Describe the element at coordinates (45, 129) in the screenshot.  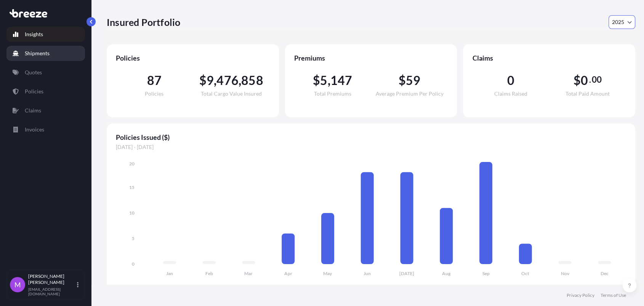
I see `a: Invoices` at that location.